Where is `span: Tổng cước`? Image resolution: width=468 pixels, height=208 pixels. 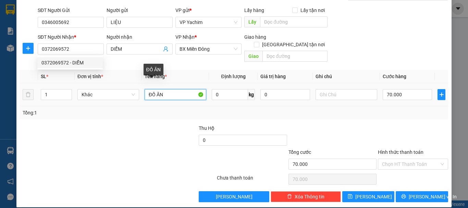 span: Tổng cước is located at coordinates (300, 152).